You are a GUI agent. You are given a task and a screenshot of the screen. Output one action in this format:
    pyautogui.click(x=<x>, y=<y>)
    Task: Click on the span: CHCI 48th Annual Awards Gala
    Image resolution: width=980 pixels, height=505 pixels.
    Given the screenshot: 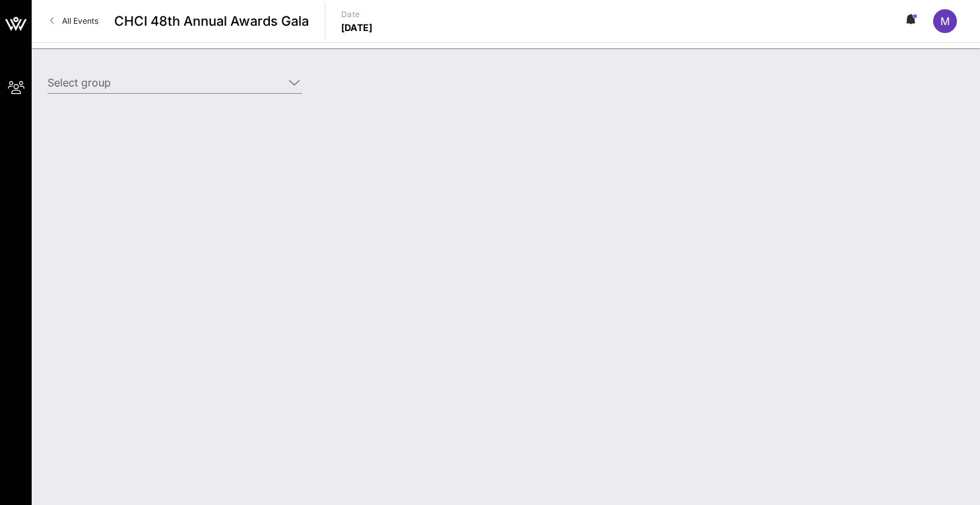 What is the action you would take?
    pyautogui.click(x=212, y=21)
    